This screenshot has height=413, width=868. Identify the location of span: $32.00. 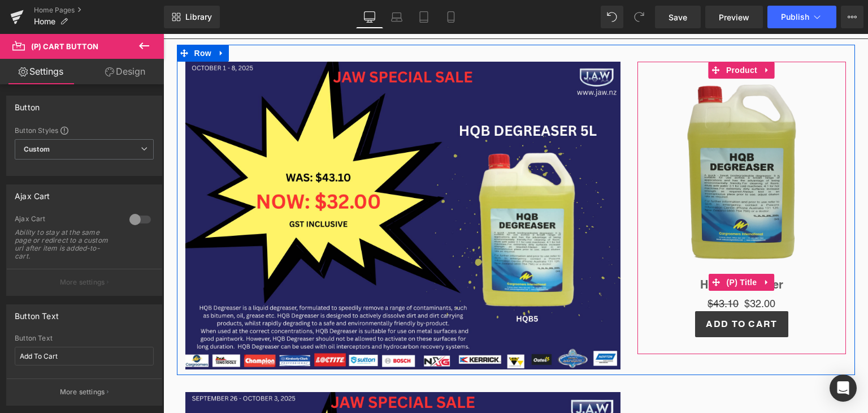
(596, 269).